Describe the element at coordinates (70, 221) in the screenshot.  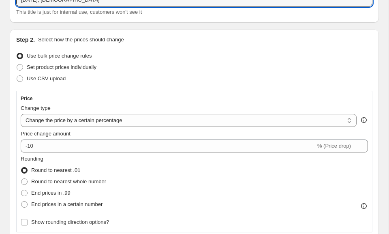
I see `span: Show rounding direction options?` at that location.